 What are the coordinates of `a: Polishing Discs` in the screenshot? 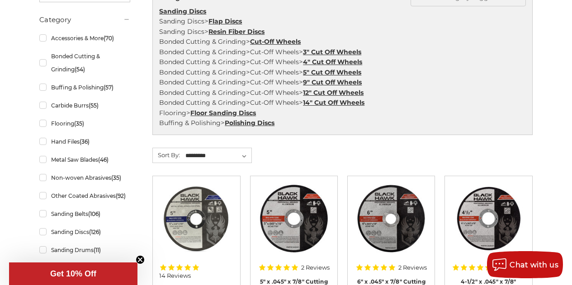 It's located at (249, 123).